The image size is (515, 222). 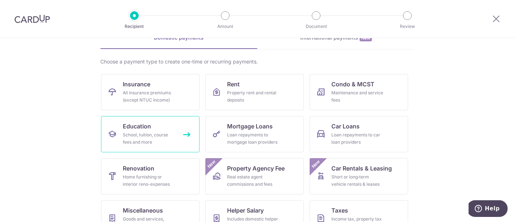 What do you see at coordinates (358, 180) in the screenshot?
I see `div: Short or long‑term vehicle rentals & leases` at bounding box center [358, 180].